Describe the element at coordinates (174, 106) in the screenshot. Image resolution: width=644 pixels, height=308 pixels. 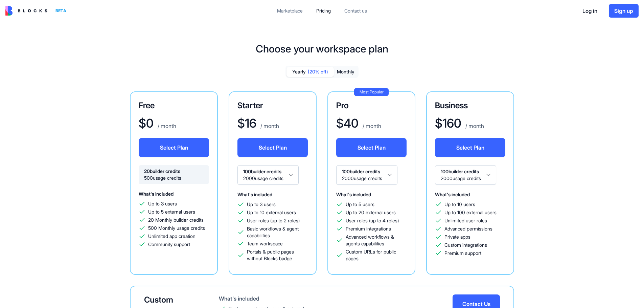
I see `h3: Free` at that location.